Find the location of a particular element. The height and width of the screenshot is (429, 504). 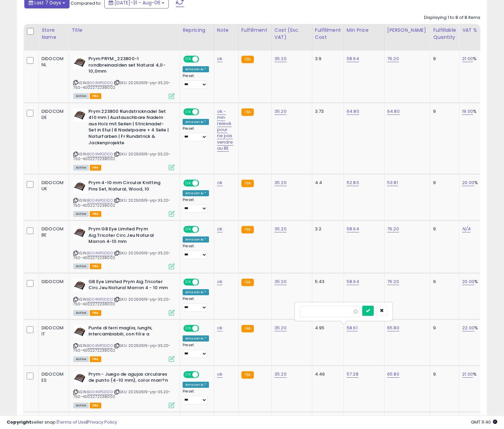

div: DIDOCOM UK is located at coordinates (52, 186).